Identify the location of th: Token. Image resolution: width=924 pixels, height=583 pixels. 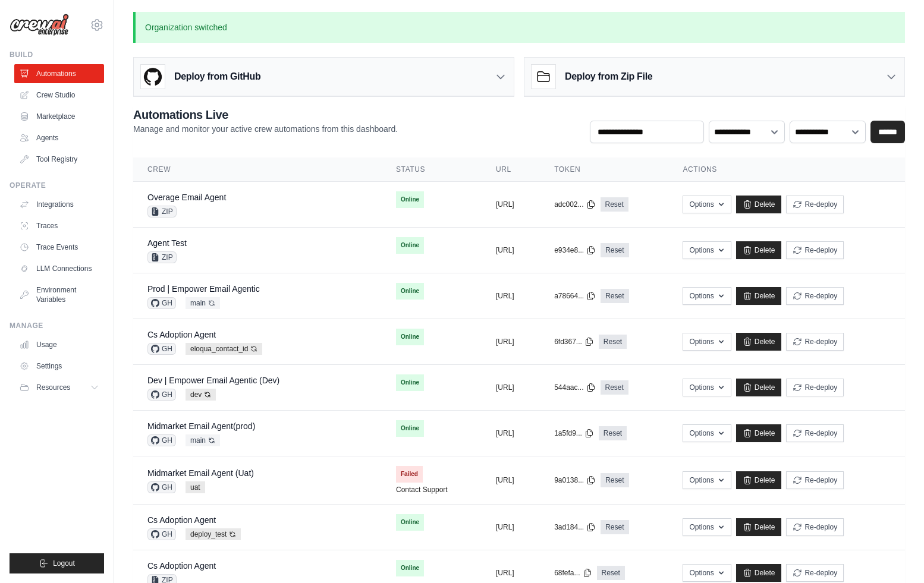
(604, 169).